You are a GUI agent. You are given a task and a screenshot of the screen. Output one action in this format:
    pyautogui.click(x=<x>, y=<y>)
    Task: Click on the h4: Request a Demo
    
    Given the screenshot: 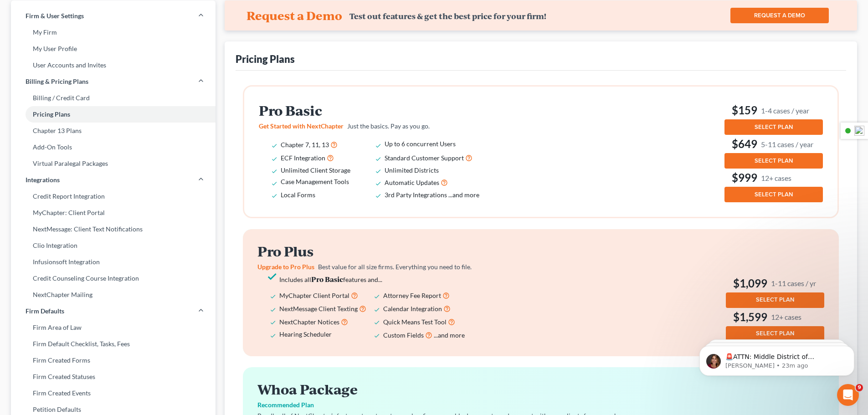 What is the action you would take?
    pyautogui.click(x=294, y=16)
    